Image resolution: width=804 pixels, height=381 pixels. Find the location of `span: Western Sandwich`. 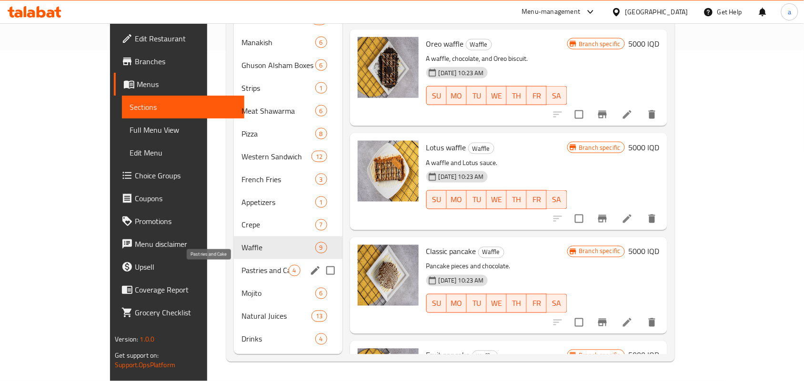

span: Western Sandwich is located at coordinates (276, 157).